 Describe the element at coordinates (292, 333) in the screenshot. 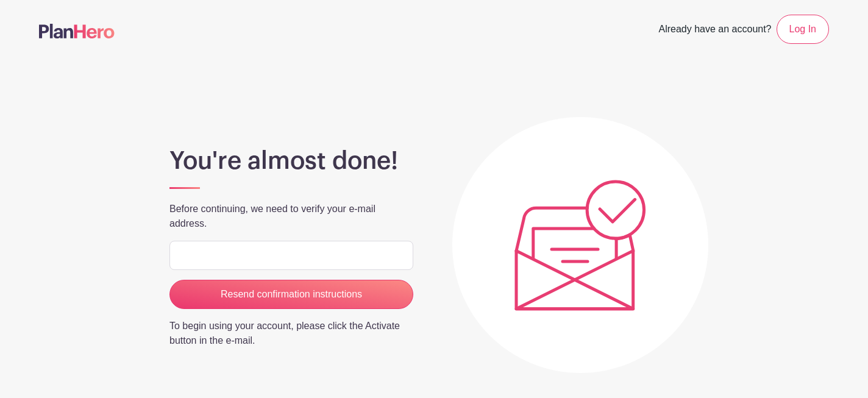

I see `p: To begin using your account, please click the Activate button in the e-mail.` at that location.